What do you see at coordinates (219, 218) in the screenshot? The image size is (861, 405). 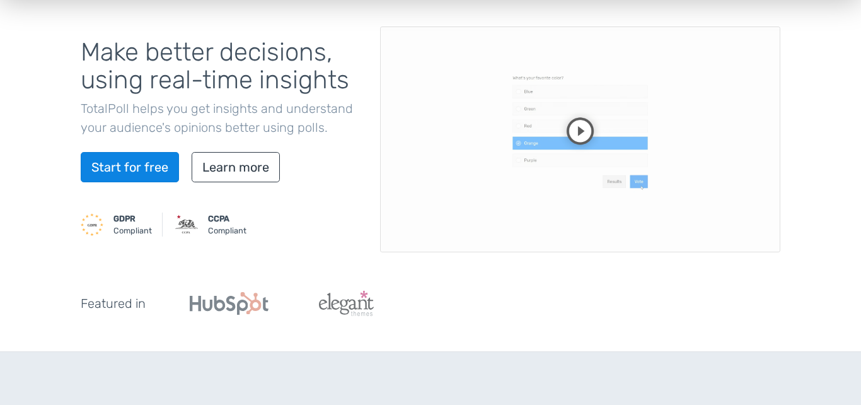 I see `strong: CCPA` at bounding box center [219, 218].